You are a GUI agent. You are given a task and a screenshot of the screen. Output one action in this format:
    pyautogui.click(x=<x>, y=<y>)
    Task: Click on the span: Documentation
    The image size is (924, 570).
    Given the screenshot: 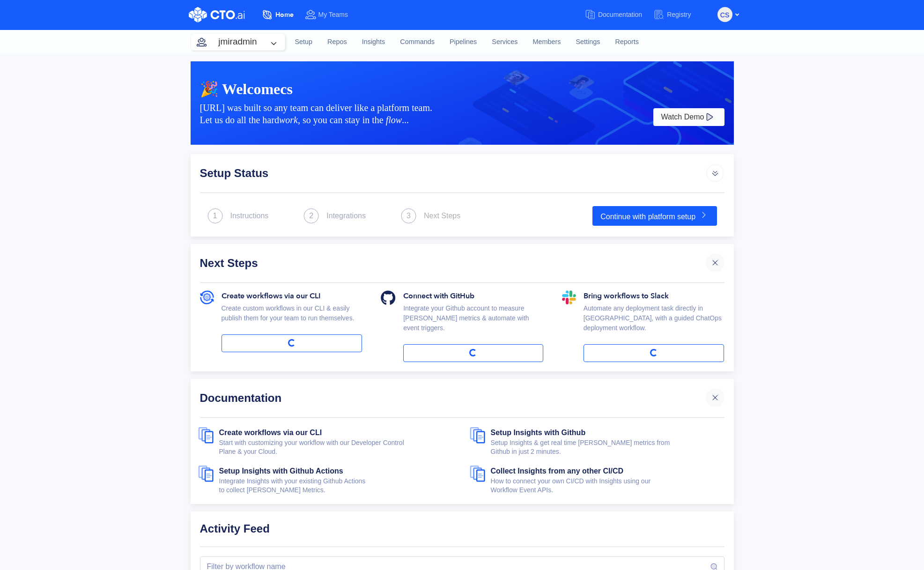 What is the action you would take?
    pyautogui.click(x=620, y=15)
    